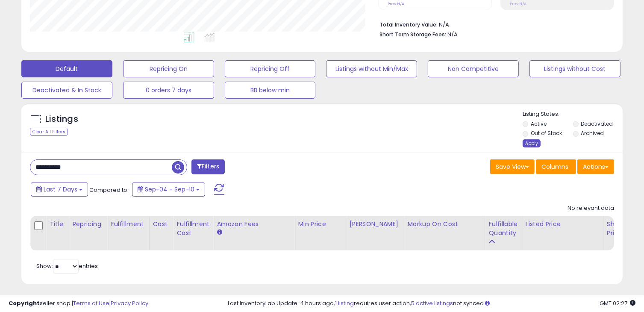  I want to click on a: Privacy Policy, so click(129, 303).